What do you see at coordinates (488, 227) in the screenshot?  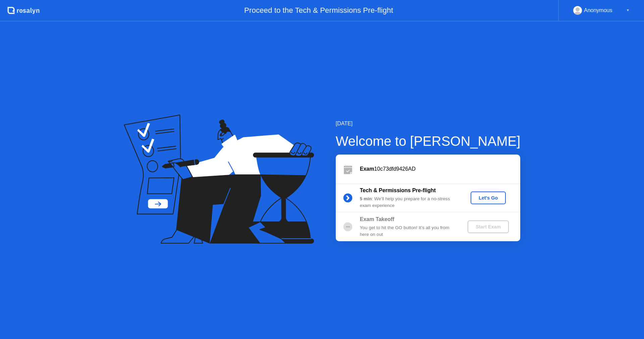 I see `button: Start Exam` at bounding box center [488, 227].